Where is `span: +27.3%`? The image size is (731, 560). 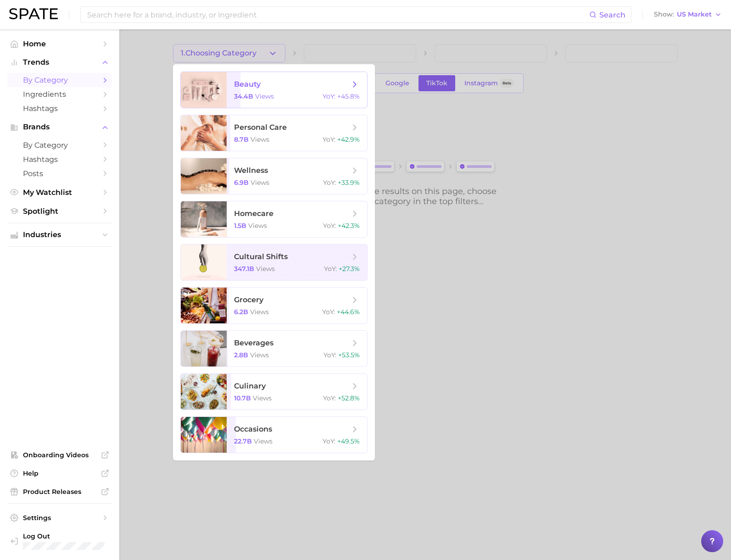 span: +27.3% is located at coordinates (349, 268).